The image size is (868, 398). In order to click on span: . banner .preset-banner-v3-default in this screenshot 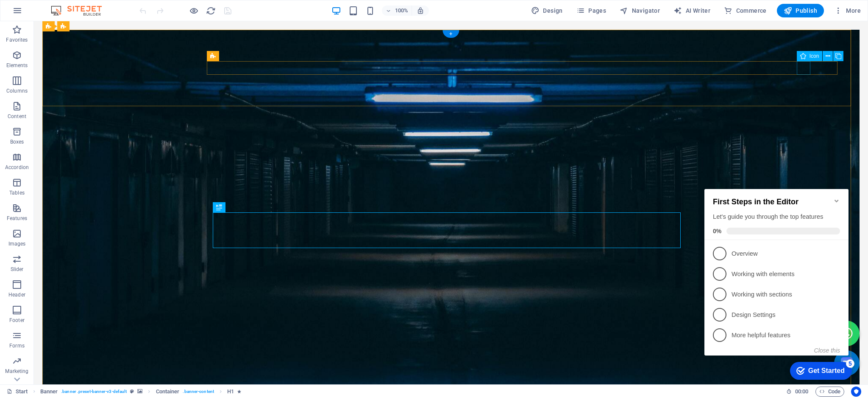, I will do `click(94, 391)`.